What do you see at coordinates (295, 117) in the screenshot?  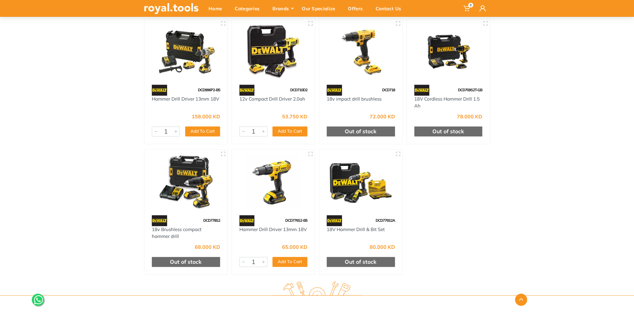 I see `div: 53.750 KD` at bounding box center [295, 117].